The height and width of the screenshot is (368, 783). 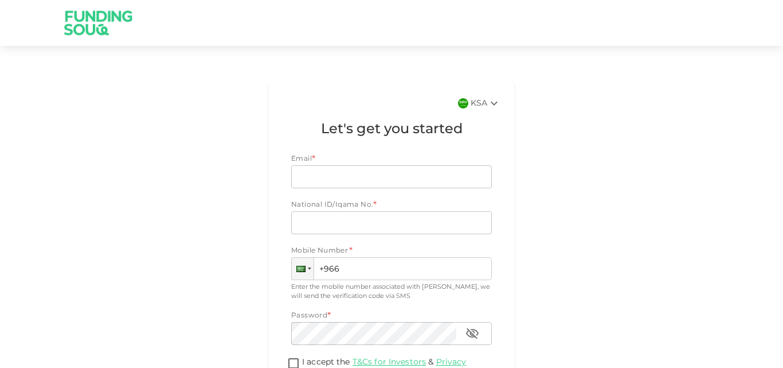 What do you see at coordinates (392, 222) in the screenshot?
I see `input: nationalId` at bounding box center [392, 222].